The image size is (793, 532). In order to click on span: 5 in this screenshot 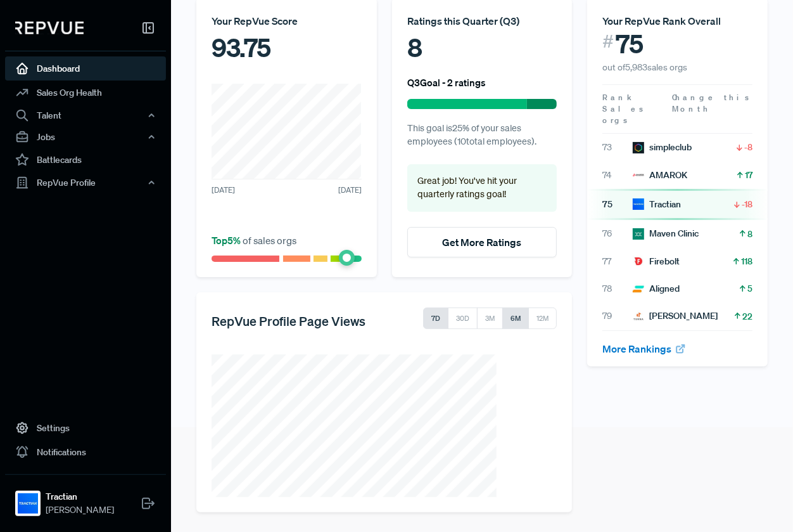, I will do `click(750, 289)`.